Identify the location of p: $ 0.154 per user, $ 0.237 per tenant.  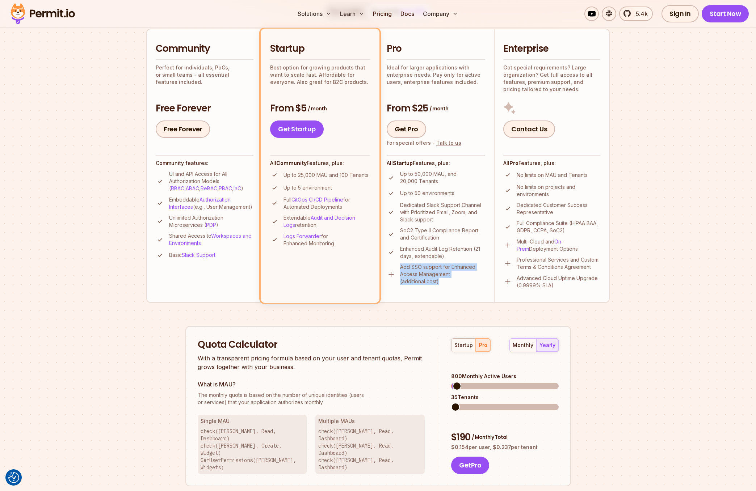
(505, 447).